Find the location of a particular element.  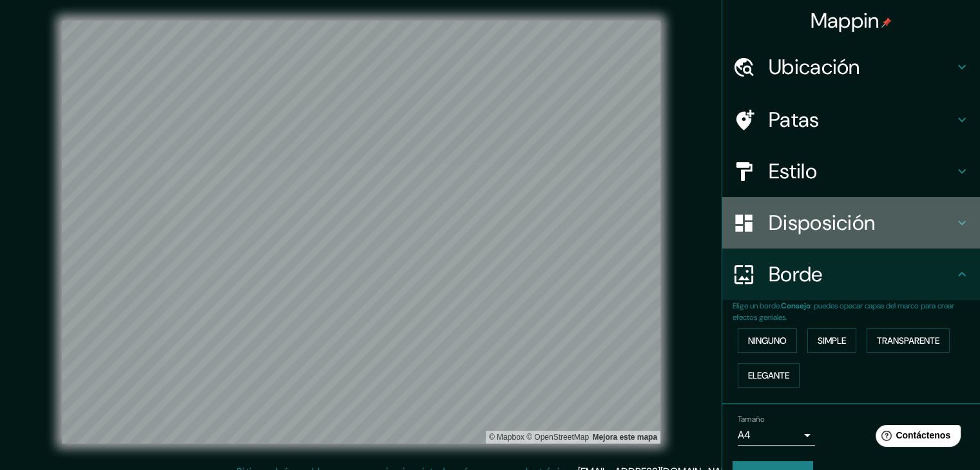

font: Elegante is located at coordinates (769, 375).